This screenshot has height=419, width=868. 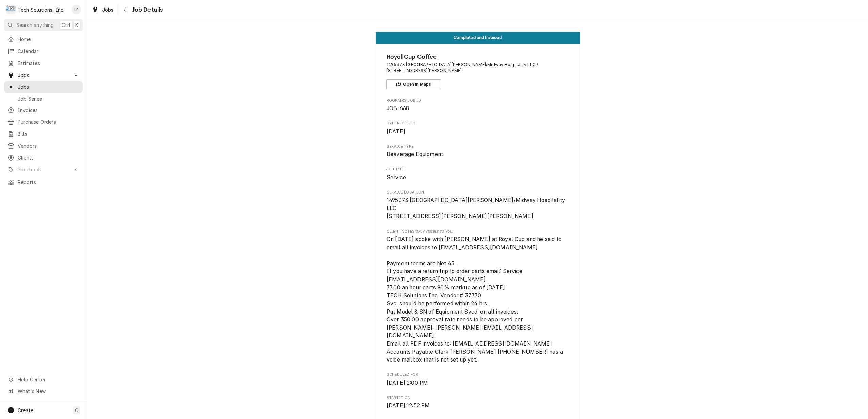 What do you see at coordinates (76, 10) in the screenshot?
I see `div: Lisa Paschal's Avatar` at bounding box center [76, 10].